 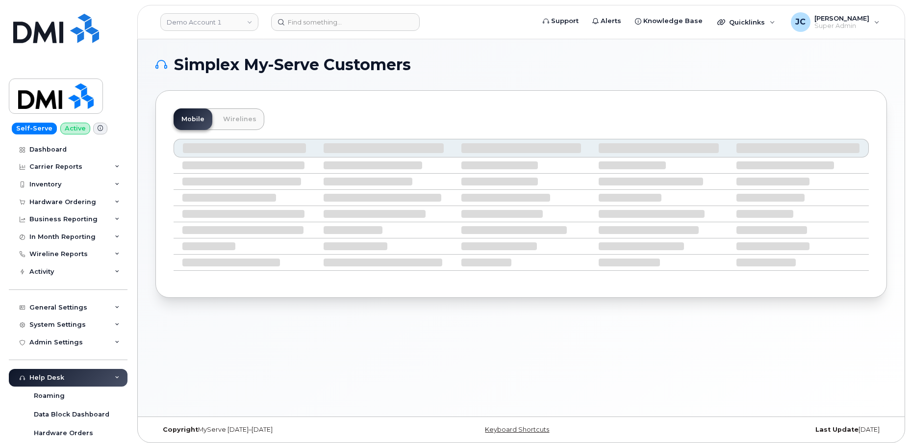 What do you see at coordinates (240, 119) in the screenshot?
I see `a: Wirelines` at bounding box center [240, 119].